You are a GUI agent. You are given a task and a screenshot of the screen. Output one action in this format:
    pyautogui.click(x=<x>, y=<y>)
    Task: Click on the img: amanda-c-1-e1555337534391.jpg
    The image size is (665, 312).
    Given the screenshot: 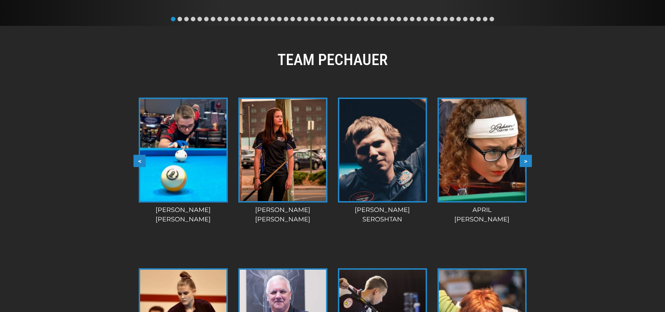 What is the action you would take?
    pyautogui.click(x=283, y=150)
    